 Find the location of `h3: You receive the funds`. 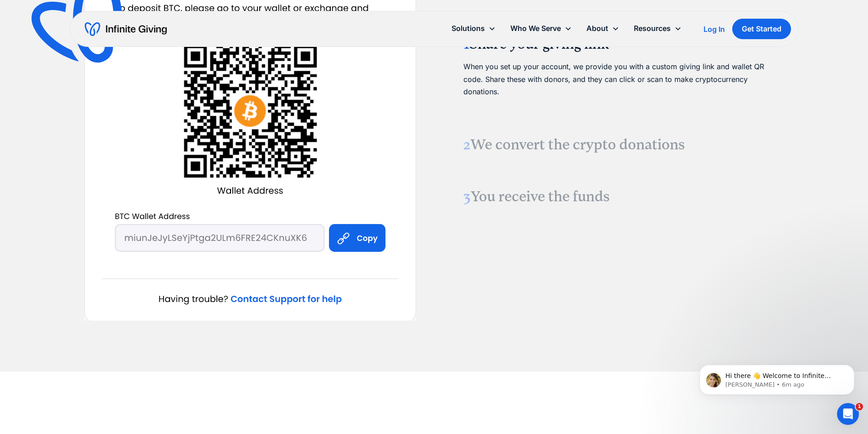

h3: You receive the funds is located at coordinates (619, 197).